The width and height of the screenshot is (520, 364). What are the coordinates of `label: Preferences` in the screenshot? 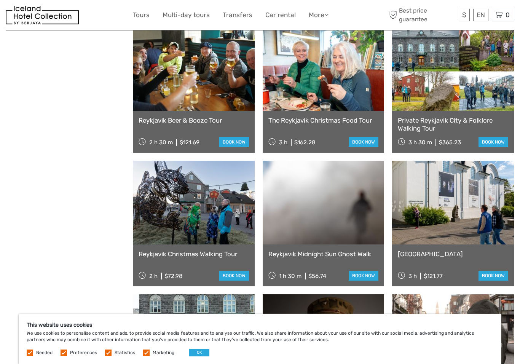 It's located at (83, 352).